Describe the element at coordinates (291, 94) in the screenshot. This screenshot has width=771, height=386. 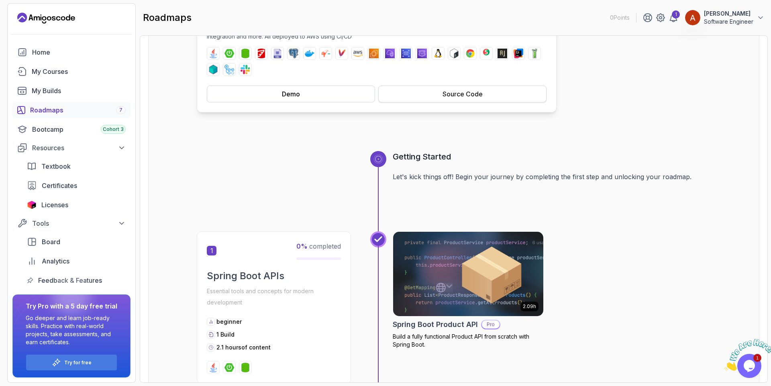
I see `div: Demo` at that location.